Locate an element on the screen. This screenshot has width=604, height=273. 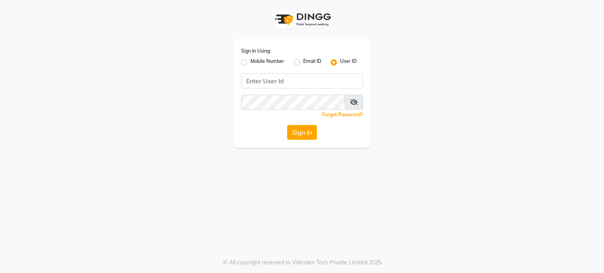
button: Sign In is located at coordinates (302, 133).